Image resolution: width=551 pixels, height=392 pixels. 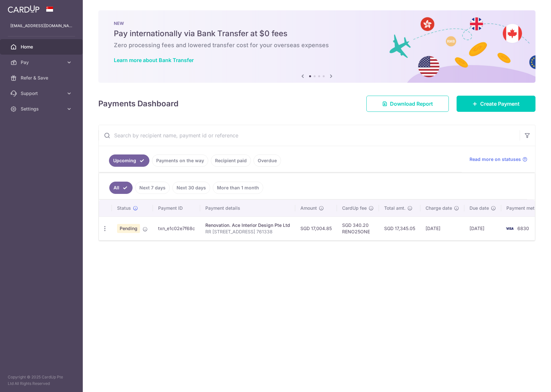 I want to click on a: Download Report, so click(x=407, y=104).